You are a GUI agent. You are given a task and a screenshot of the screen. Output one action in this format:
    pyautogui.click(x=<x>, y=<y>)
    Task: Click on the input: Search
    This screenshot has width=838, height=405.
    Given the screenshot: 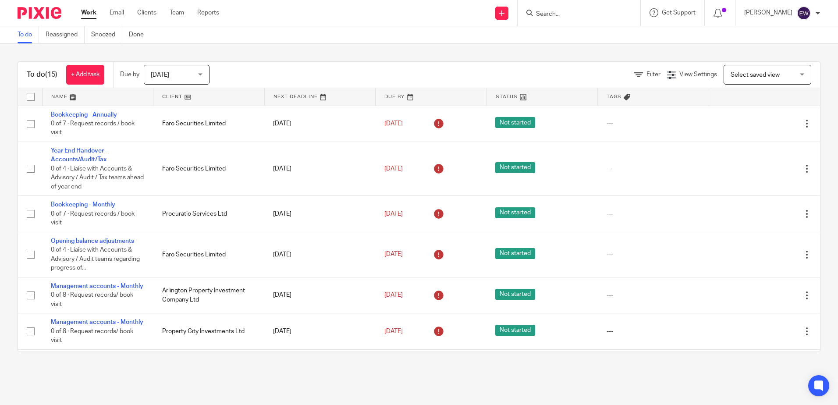 What is the action you would take?
    pyautogui.click(x=574, y=14)
    